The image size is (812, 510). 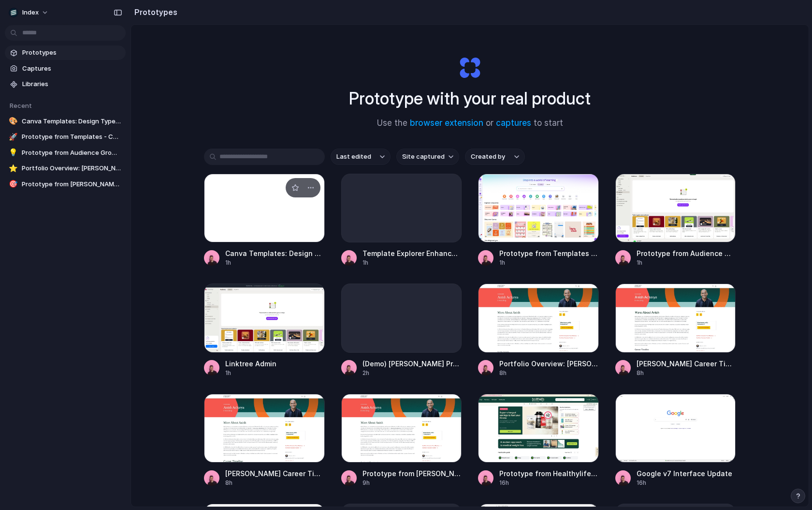 What do you see at coordinates (539, 440) in the screenshot?
I see `a: Prototype from Healthylife & Pharmacy PromotionsPrototype from Healthylife & Pharmacy Promotions16h` at bounding box center [539, 440].